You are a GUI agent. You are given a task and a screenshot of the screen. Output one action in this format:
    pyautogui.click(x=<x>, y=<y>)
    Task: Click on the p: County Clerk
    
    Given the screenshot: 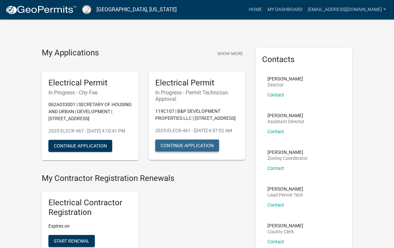 What is the action you would take?
    pyautogui.click(x=285, y=232)
    